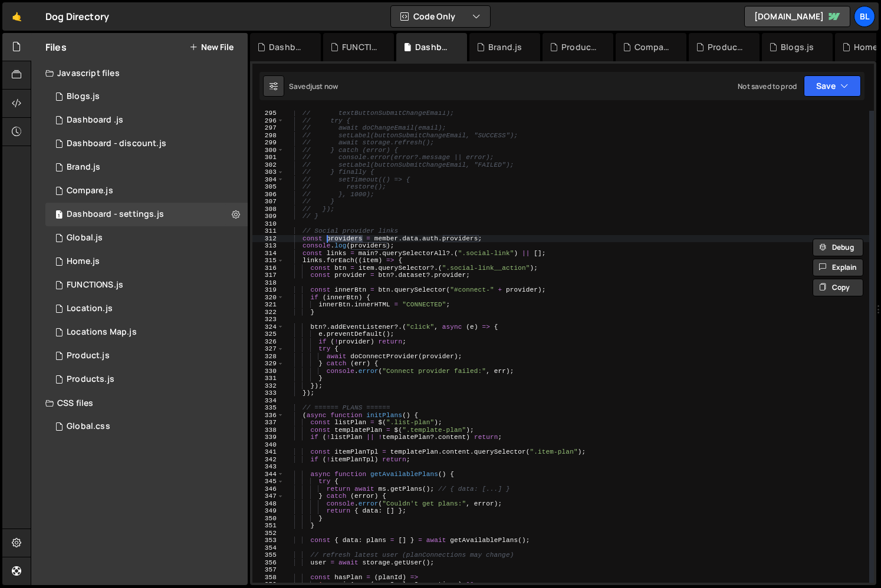  What do you see at coordinates (767, 86) in the screenshot?
I see `div: Not saved to prod` at bounding box center [767, 86].